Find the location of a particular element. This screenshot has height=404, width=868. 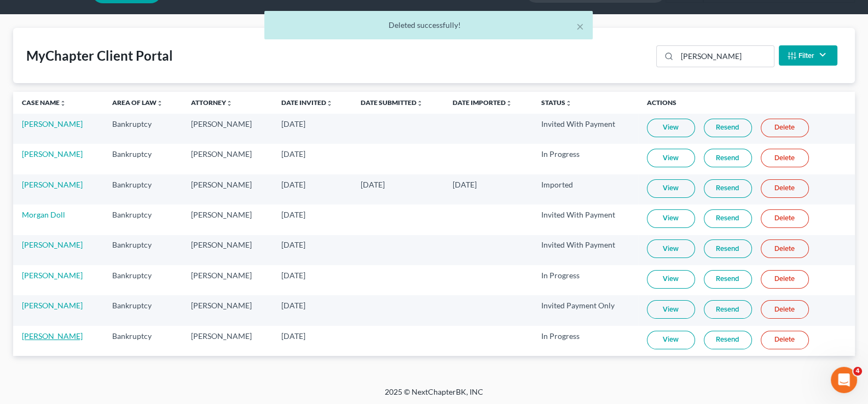

a: Area of Lawunfold_more is located at coordinates (137, 103).